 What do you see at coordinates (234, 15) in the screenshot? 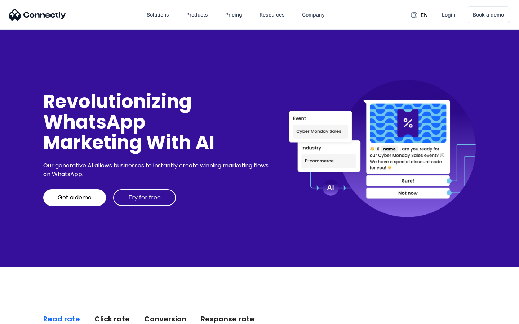
I see `a: Pricing` at bounding box center [234, 15].